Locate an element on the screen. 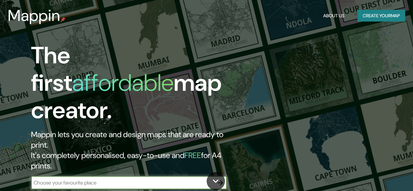  img: mappin-pin is located at coordinates (63, 20).